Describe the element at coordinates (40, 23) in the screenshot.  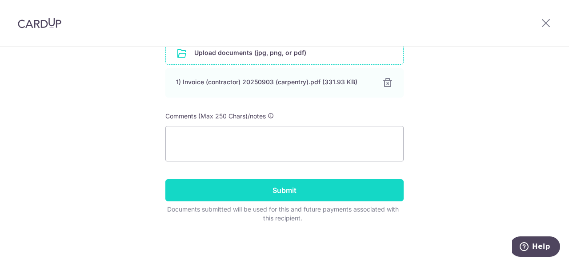
I see `img: CardUp` at that location.